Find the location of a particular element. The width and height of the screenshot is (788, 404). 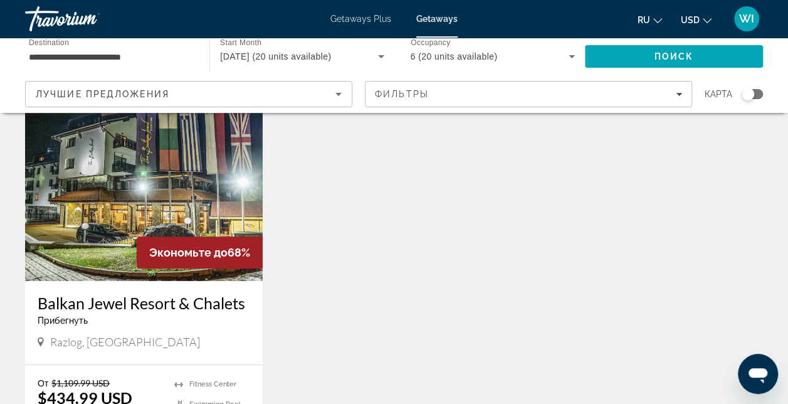

img: Balkan Jewel Resort & Chalets is located at coordinates (144, 181).